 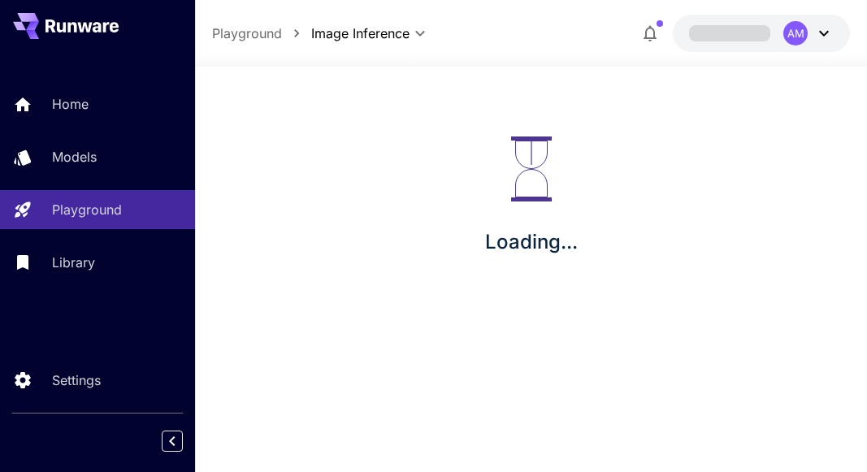 What do you see at coordinates (531, 242) in the screenshot?
I see `p: Loading...` at bounding box center [531, 242].